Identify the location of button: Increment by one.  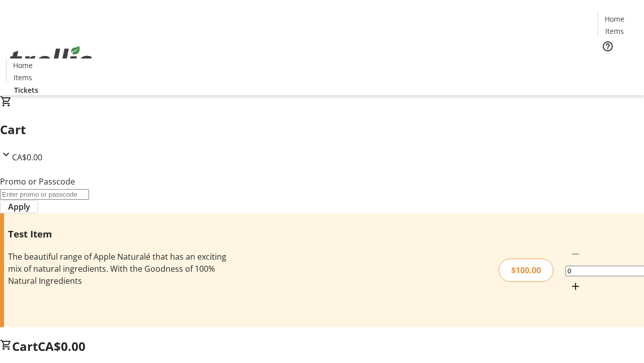
(576, 286).